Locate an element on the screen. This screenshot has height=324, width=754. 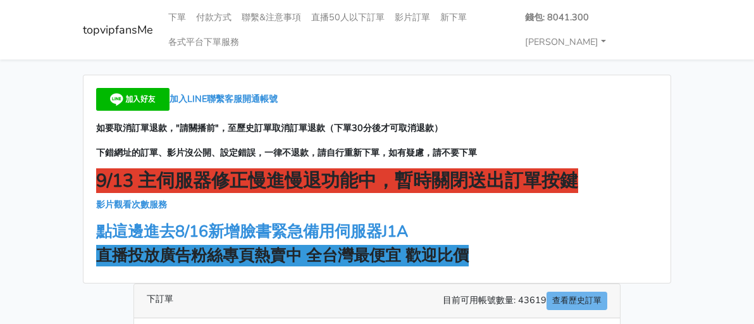
strong: 錢包: 8041.300 is located at coordinates (556, 17).